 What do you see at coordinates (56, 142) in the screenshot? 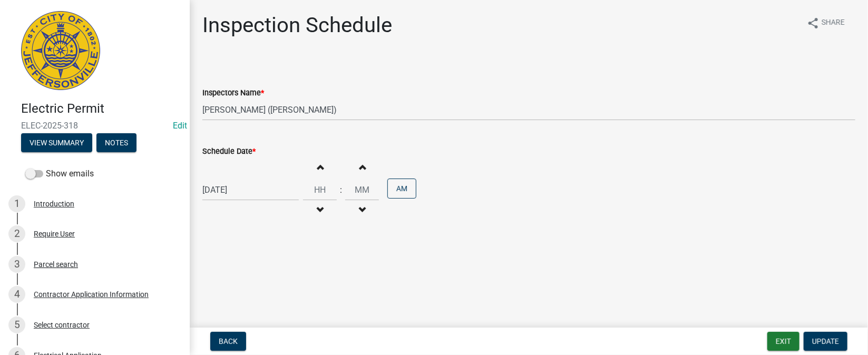
I see `button: View Summary` at bounding box center [56, 142].